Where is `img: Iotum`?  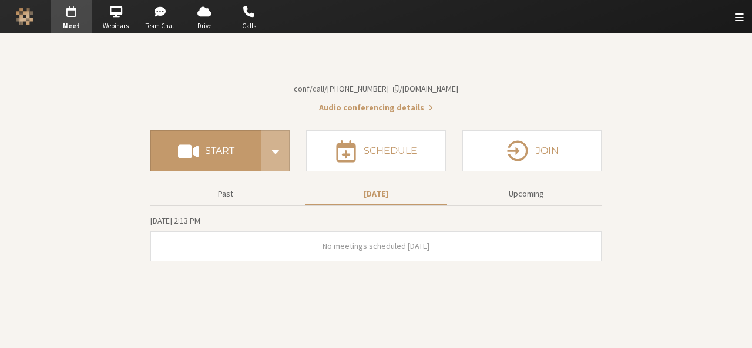
img: Iotum is located at coordinates (25, 16).